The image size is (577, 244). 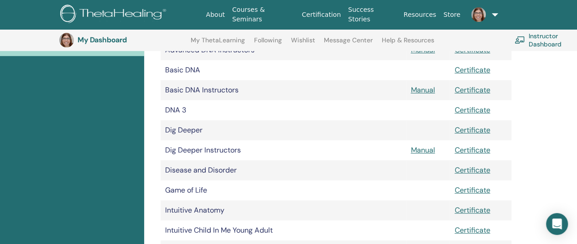 What do you see at coordinates (283, 151) in the screenshot?
I see `td: Dig Deeper Instructors` at bounding box center [283, 151].